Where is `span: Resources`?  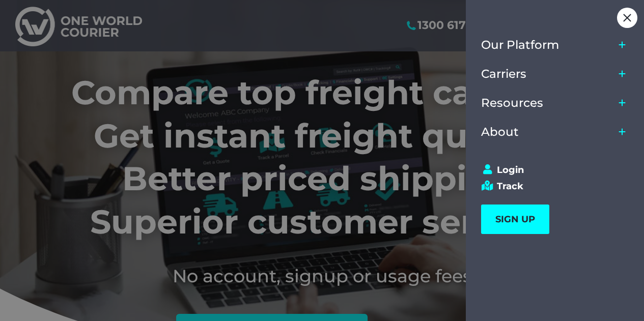 span: Resources is located at coordinates (512, 102).